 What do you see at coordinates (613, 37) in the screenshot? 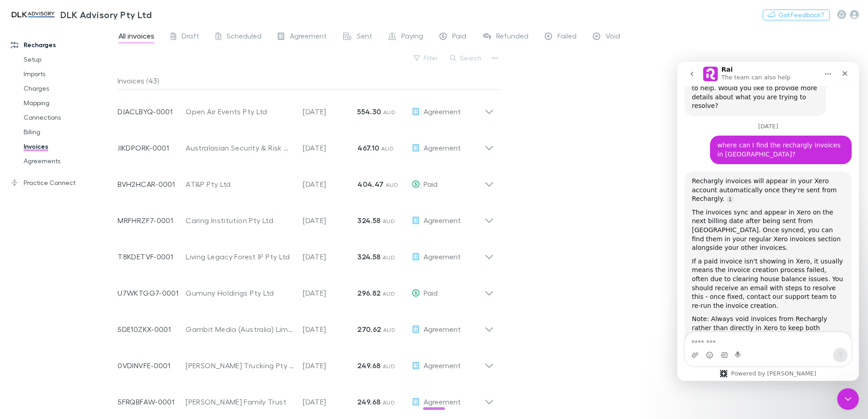
I see `span: Void` at bounding box center [613, 37].